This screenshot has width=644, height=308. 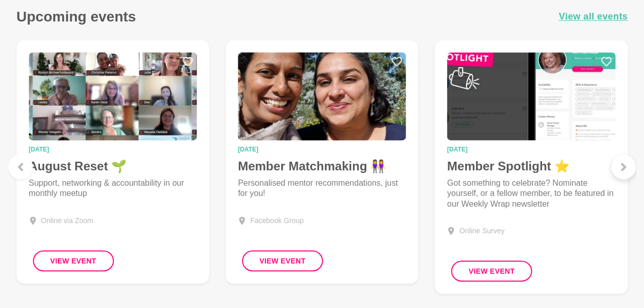 What do you see at coordinates (67, 220) in the screenshot?
I see `div: Online via Zoom` at bounding box center [67, 220].